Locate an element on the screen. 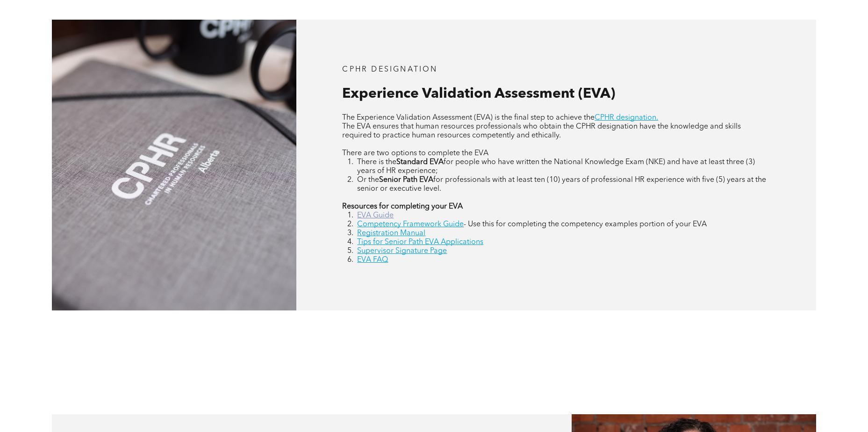 The height and width of the screenshot is (432, 868). strong: Standard EVA is located at coordinates (420, 163).